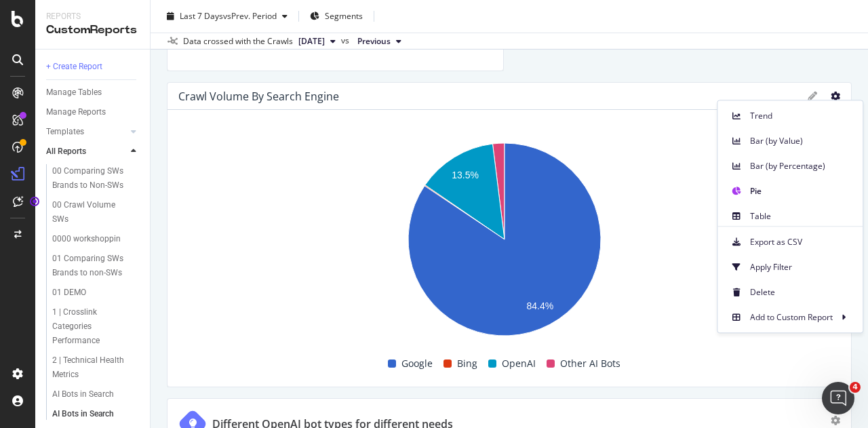  What do you see at coordinates (258, 96) in the screenshot?
I see `div: Crawl Volume By Search Engine` at bounding box center [258, 96].